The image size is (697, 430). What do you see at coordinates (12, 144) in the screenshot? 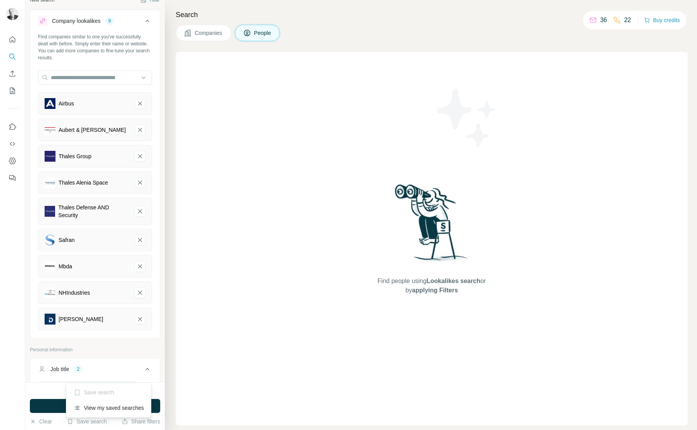
I see `button: Use Surfe API` at bounding box center [12, 144].